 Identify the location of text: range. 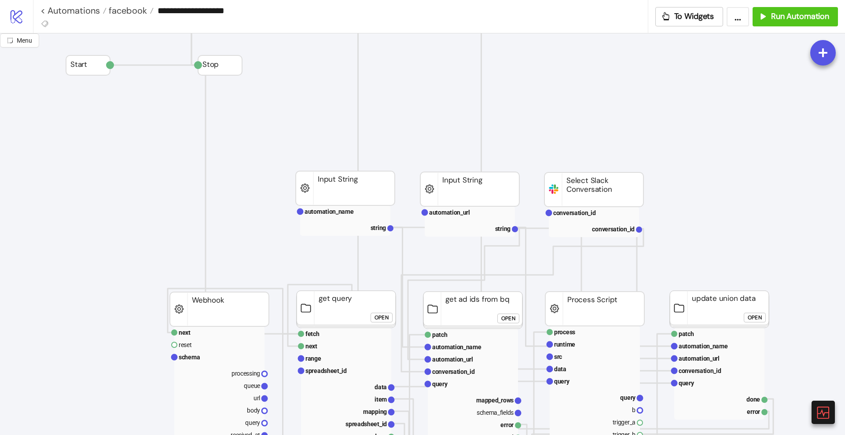
(313, 359).